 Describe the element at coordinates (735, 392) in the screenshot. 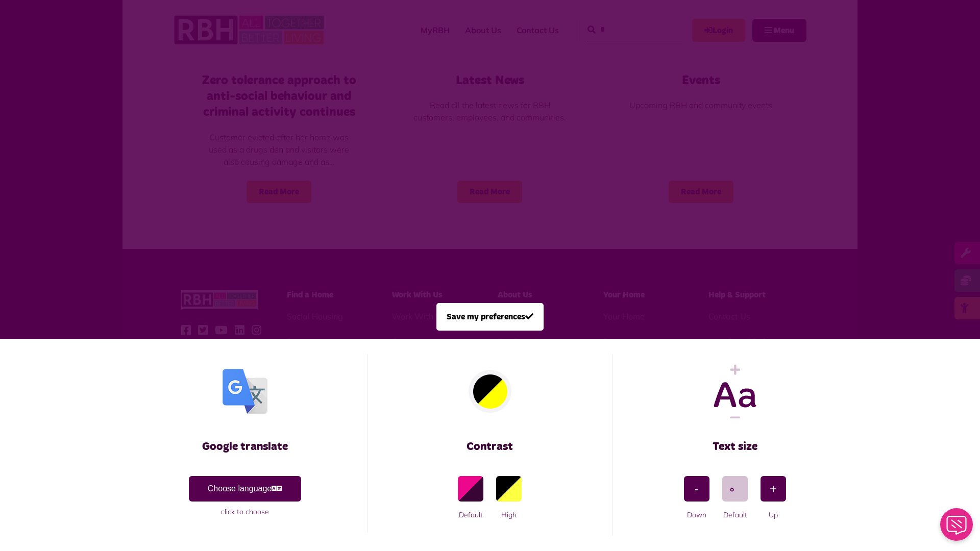

I see `img: Font size` at that location.